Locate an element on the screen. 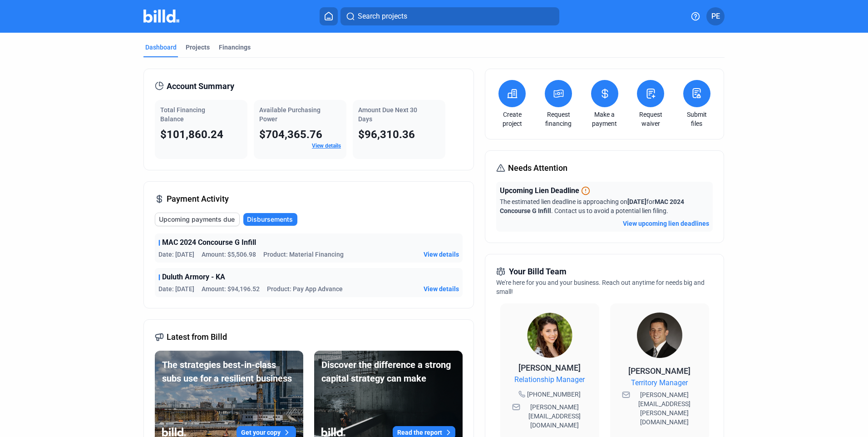 This screenshot has height=437, width=868. button: Upcoming payments due is located at coordinates (197, 220).